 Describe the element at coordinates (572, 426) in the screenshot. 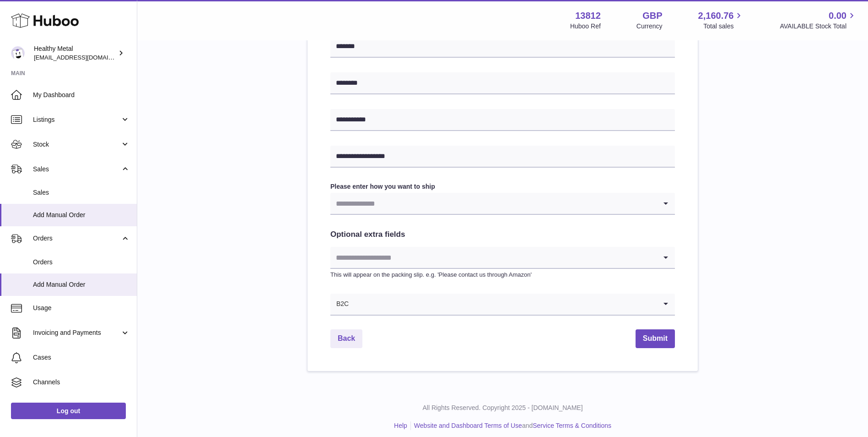

I see `a: Service Terms & Conditions` at that location.